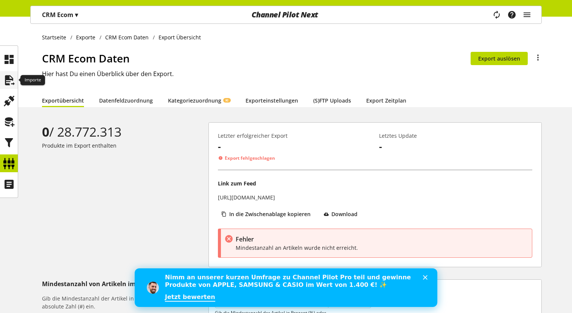 This screenshot has height=313, width=572. Describe the element at coordinates (343, 215) in the screenshot. I see `a: Download` at that location.